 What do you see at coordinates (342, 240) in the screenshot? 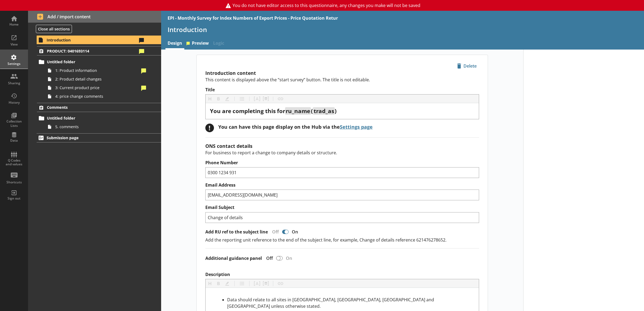
I see `p: Add the reporting unit reference to the end of the subject line, for example, Change of details r...` at bounding box center [342, 240].